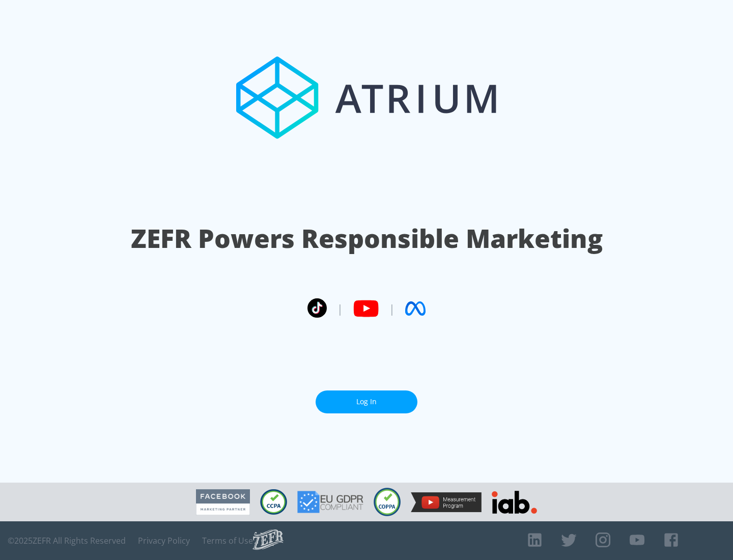  What do you see at coordinates (67, 540) in the screenshot?
I see `span: © 2025 ZEFR All Rights Reserved` at bounding box center [67, 540].